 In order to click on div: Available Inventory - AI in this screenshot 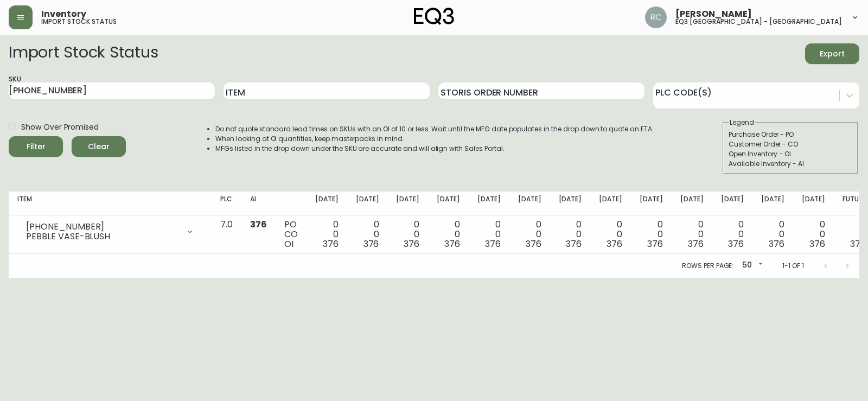, I will do `click(790, 164)`.